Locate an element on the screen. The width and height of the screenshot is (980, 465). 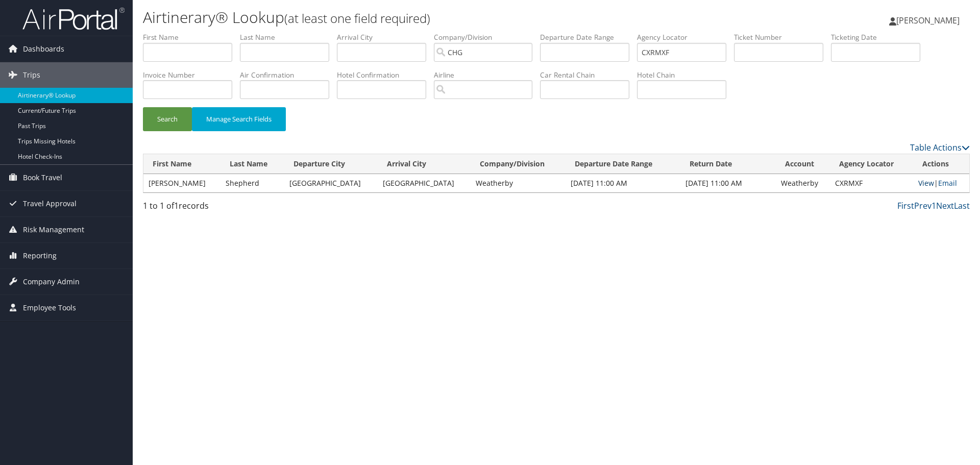
span: Reporting is located at coordinates (40, 256).